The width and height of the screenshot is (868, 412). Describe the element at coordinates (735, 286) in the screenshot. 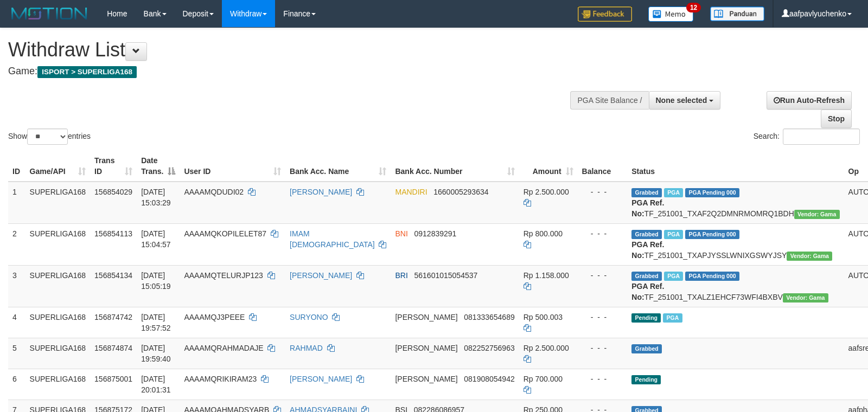

I see `td: TF_251001_TXALZ1EHCF73WFI4BXBV` at that location.